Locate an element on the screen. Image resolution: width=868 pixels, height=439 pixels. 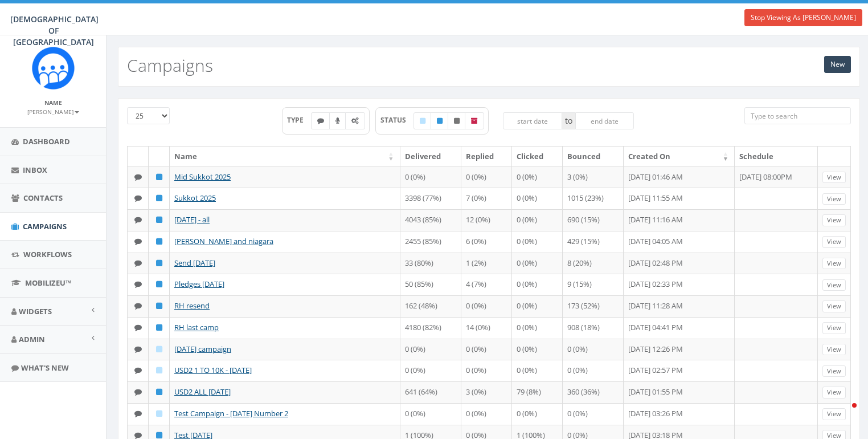
i: Ringless Voice Mail is located at coordinates (338, 121).